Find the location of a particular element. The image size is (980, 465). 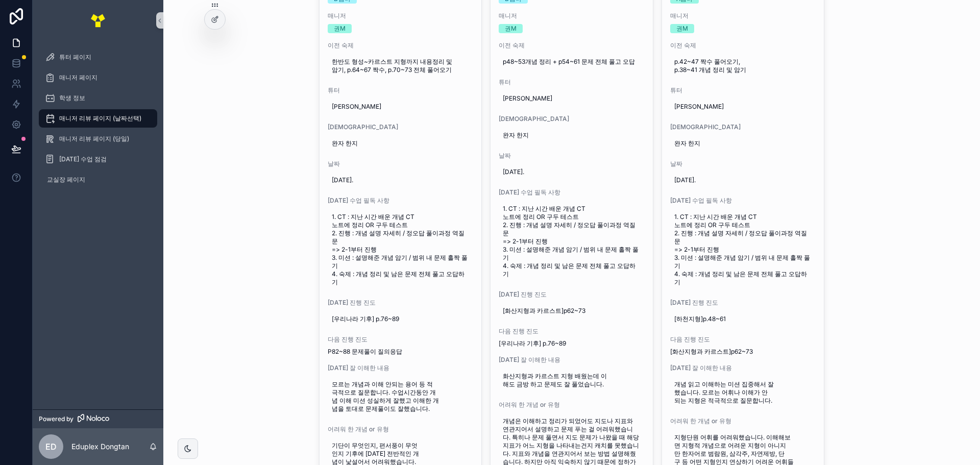

a: 튜터 페이지 is located at coordinates (98, 58).